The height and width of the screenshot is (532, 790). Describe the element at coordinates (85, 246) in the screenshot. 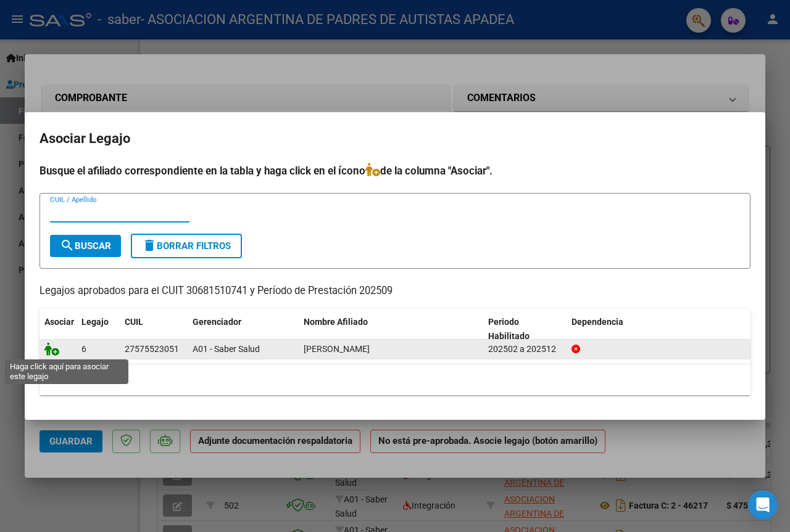

I see `span: Buscar` at that location.